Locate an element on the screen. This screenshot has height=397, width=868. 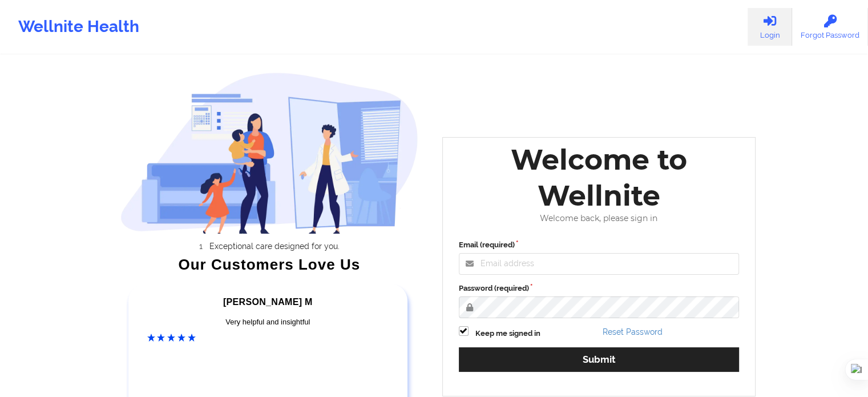
div: Our Customers Love Us is located at coordinates (269, 264).